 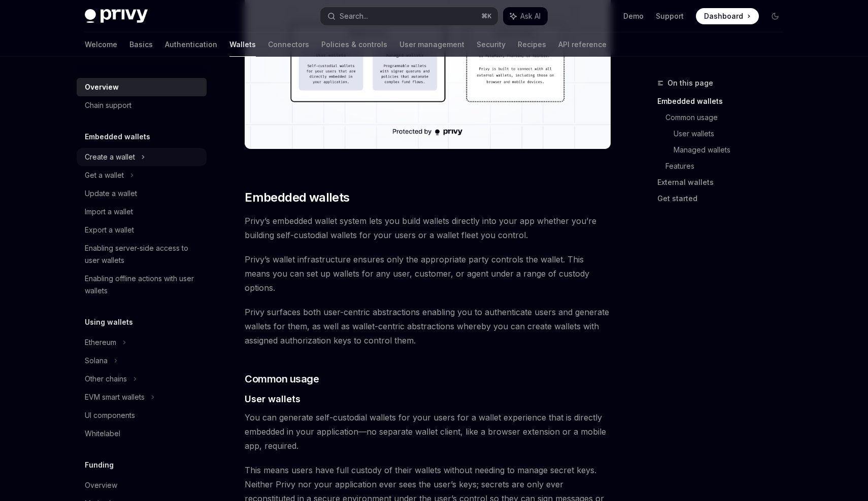 What do you see at coordinates (355, 44) in the screenshot?
I see `a: Policies & controls` at bounding box center [355, 44].